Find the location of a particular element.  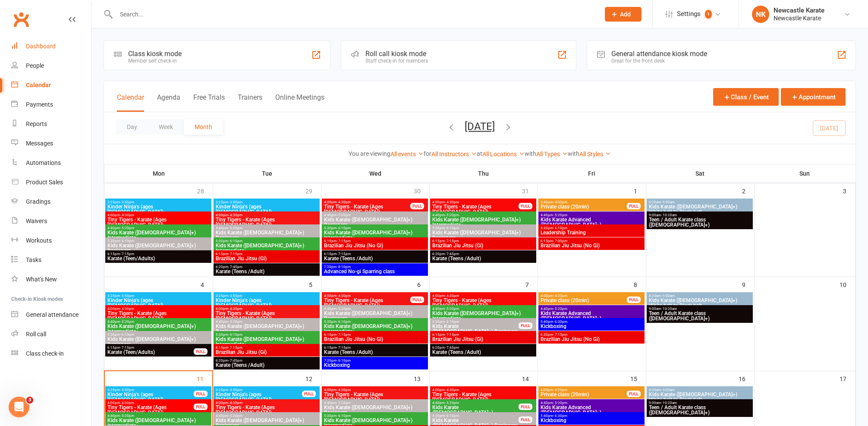

div: 14 is located at coordinates (530, 378).